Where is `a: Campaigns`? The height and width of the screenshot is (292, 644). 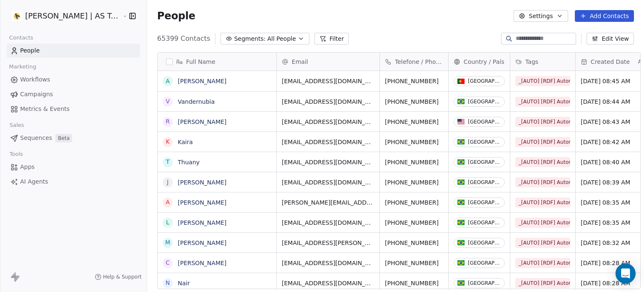 a: Campaigns is located at coordinates (73, 94).